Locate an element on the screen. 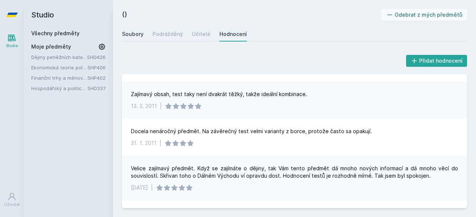 Image resolution: width=476 pixels, height=217 pixels. font: Přidat hodnocení is located at coordinates (441, 61).